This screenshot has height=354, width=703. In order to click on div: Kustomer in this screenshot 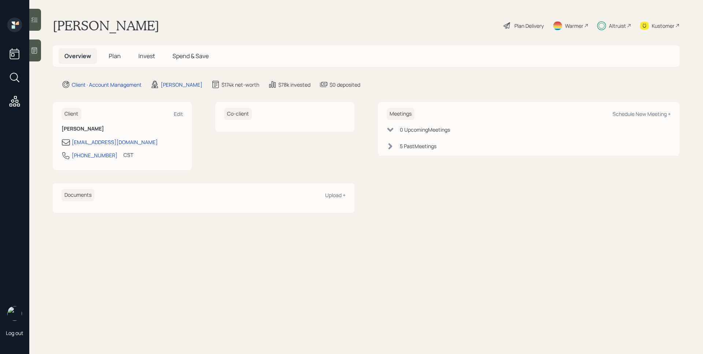, I will do `click(663, 26)`.